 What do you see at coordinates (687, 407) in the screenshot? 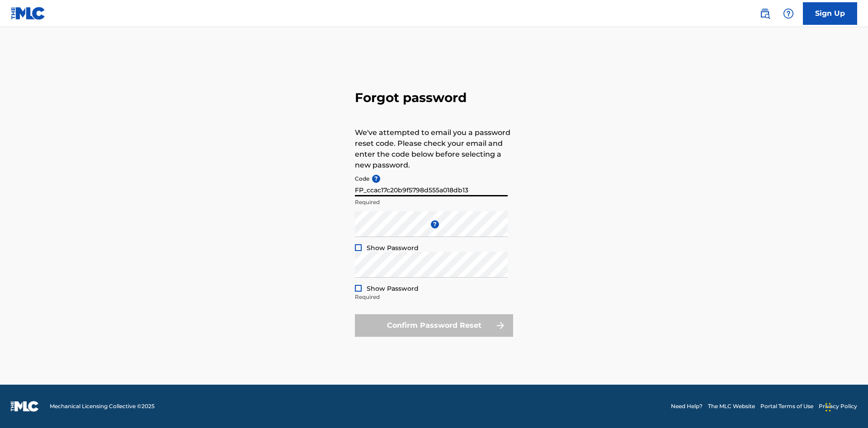
I see `a: Need Help?` at bounding box center [687, 407].